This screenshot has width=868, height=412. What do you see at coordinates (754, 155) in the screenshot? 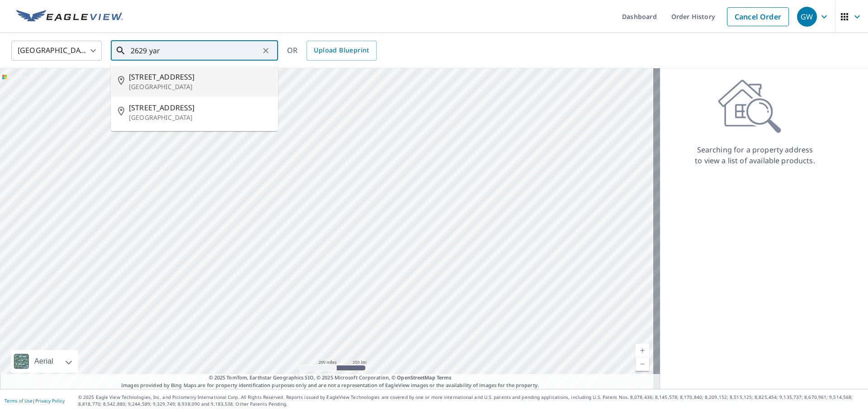
I see `p: Searching for a property address to view a list of available products.` at bounding box center [754, 155].